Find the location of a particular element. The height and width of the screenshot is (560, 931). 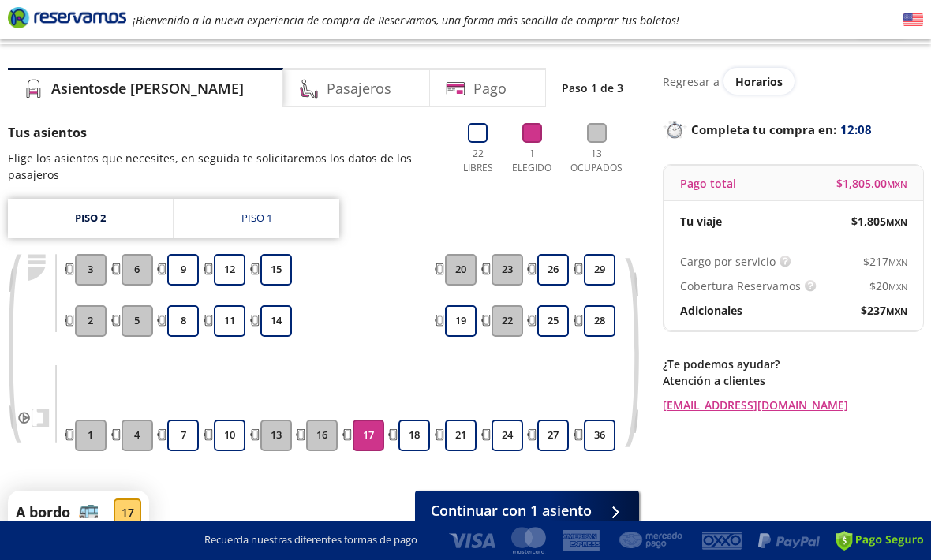

button: 21 is located at coordinates (461, 435).